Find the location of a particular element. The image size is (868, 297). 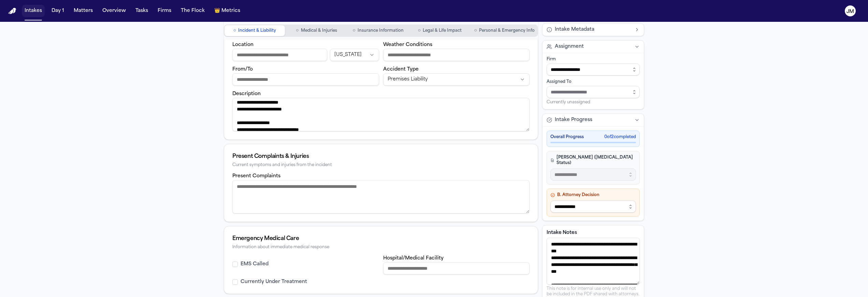

textarea: Present complaints is located at coordinates (381, 197).